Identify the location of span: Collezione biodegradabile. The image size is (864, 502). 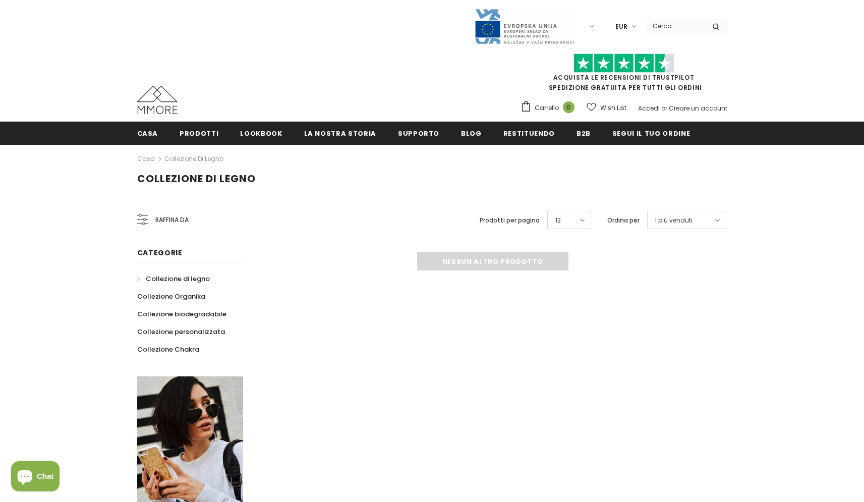
(181, 314).